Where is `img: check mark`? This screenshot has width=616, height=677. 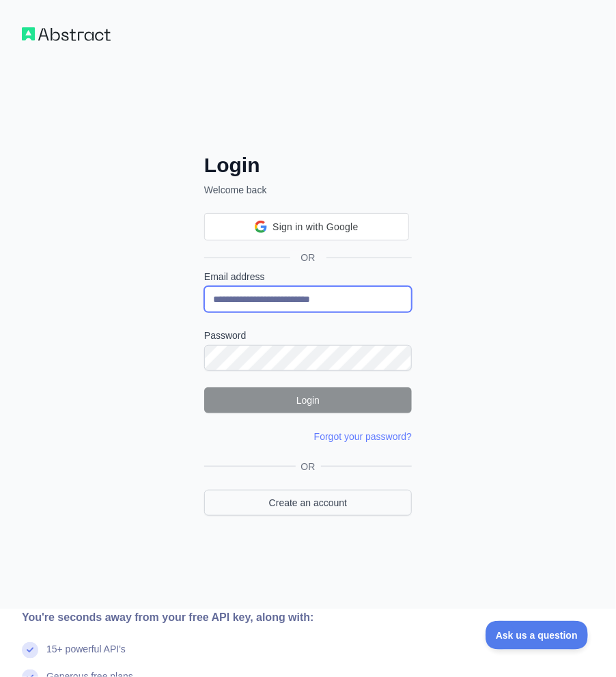 img: check mark is located at coordinates (30, 651).